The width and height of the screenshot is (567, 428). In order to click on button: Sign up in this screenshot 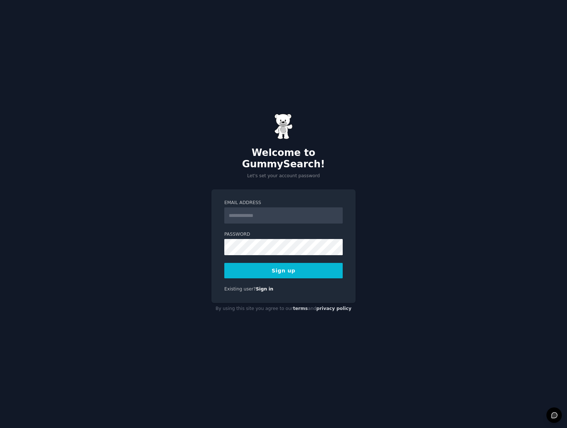, I will do `click(284, 271)`.